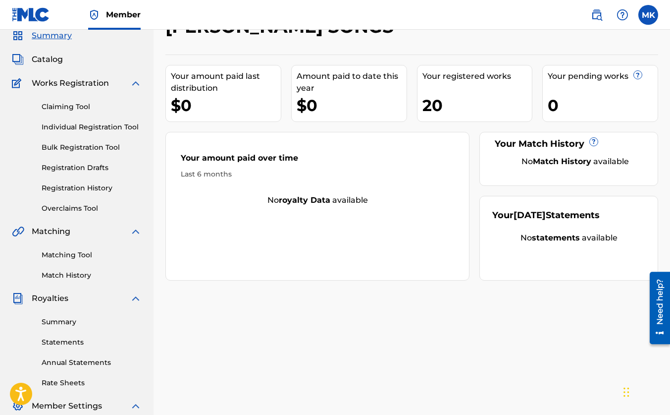 This screenshot has height=415, width=670. I want to click on div: Chat Widget, so click(645, 391).